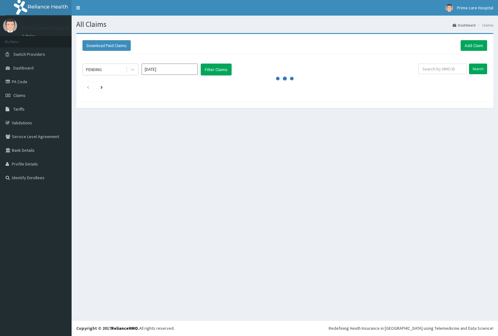 The image size is (498, 336). What do you see at coordinates (106, 45) in the screenshot?
I see `button: Download Paid Claims` at bounding box center [106, 45].